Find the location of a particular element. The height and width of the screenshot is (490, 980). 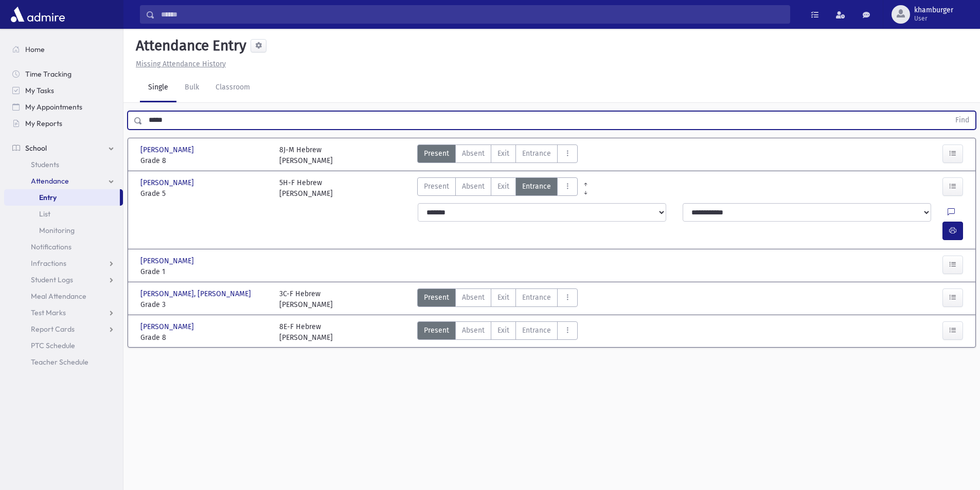

a: Infractions is located at coordinates (64, 263).